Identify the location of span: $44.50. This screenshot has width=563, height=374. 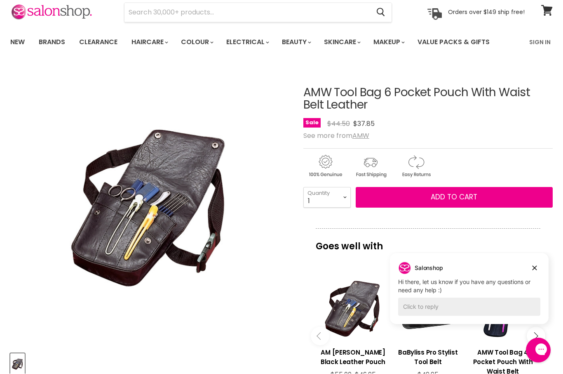
(338, 124).